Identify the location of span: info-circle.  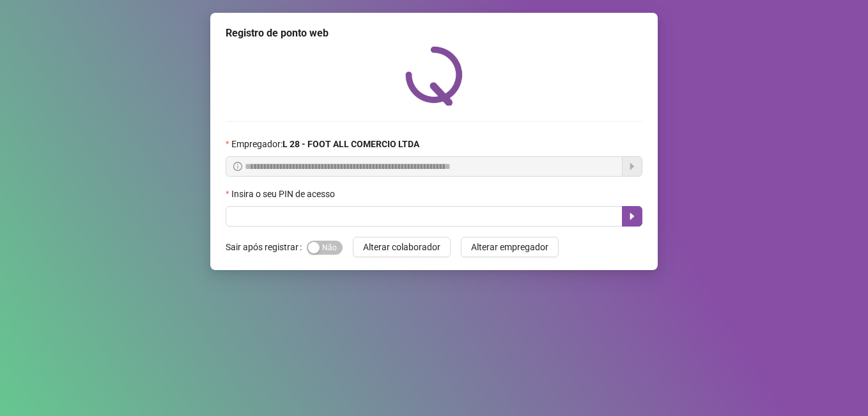
(238, 167).